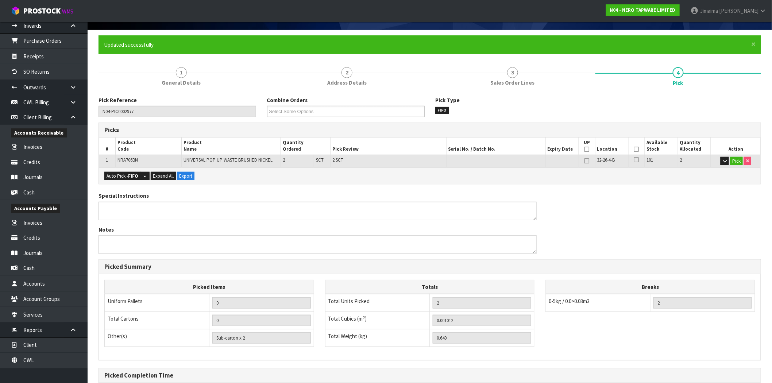  Describe the element at coordinates (67, 11) in the screenshot. I see `small: WMS` at that location.